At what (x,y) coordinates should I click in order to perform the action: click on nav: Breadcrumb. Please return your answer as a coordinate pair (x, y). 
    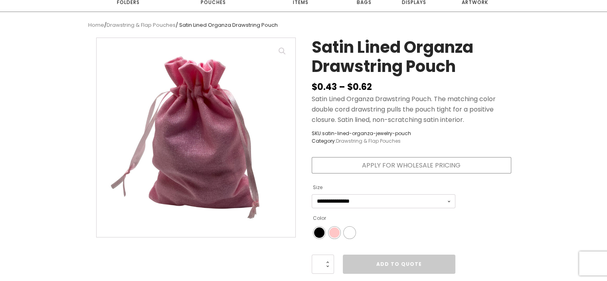
    Looking at the image, I should click on (304, 25).